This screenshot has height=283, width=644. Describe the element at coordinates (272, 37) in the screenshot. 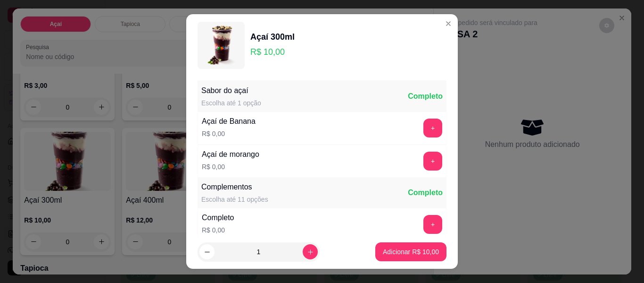

I see `div: Açaí 300ml` at that location.